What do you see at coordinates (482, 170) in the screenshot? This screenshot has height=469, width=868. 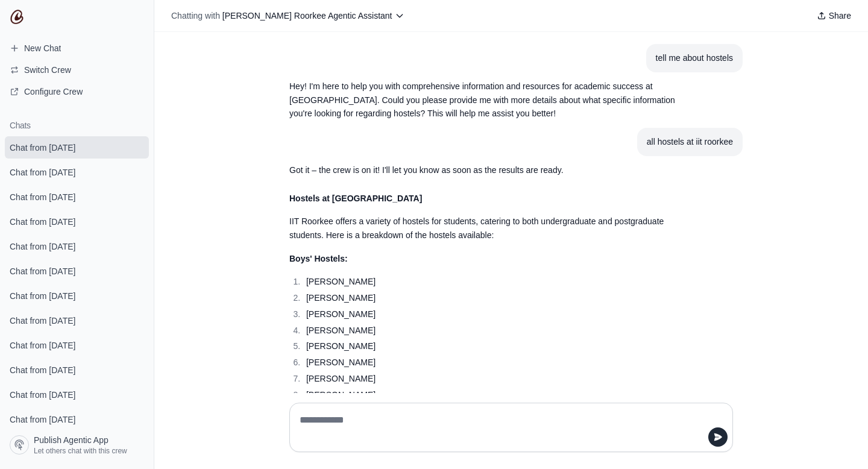 I see `p: Got it – the crew is on it! I'll let you know as soon as the results are ready.` at bounding box center [482, 170].